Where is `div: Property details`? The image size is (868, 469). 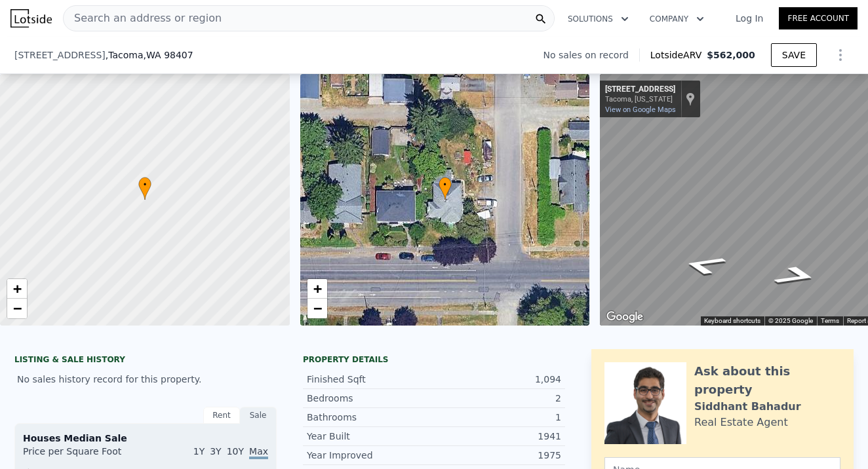
div: Property details is located at coordinates (434, 359).